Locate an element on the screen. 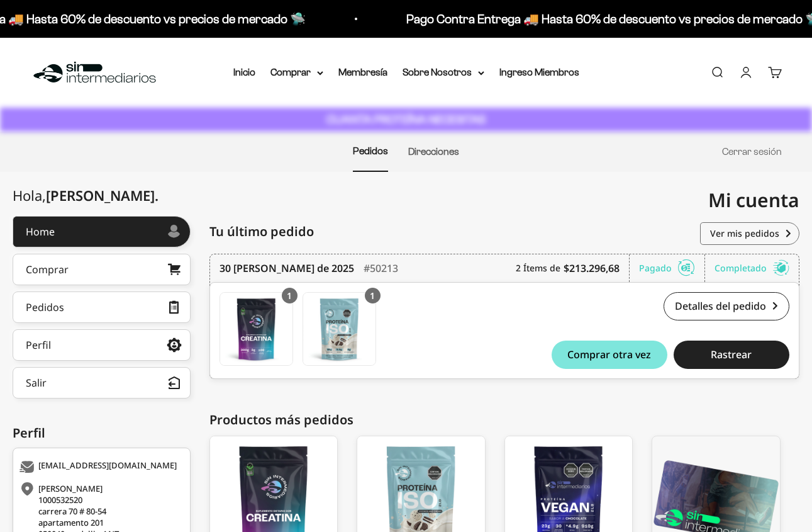  div: 2 Ítems de is located at coordinates (572, 268).